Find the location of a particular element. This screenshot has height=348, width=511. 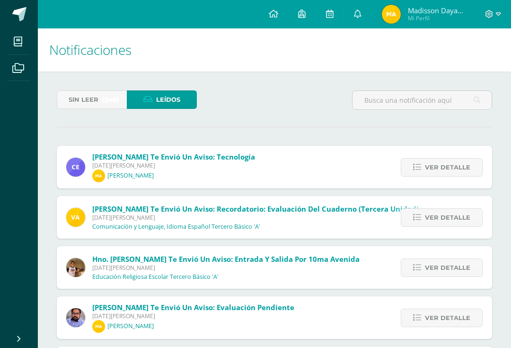

span: Notificaciones is located at coordinates (90, 50).